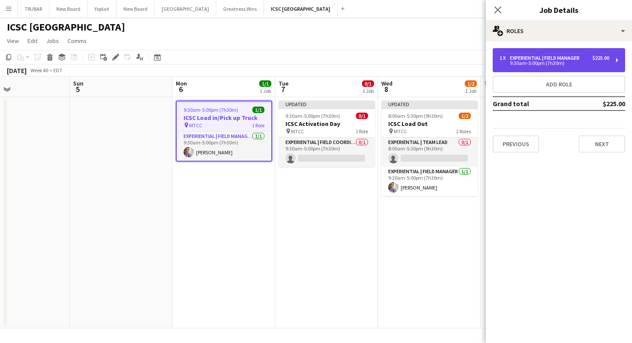 The height and width of the screenshot is (343, 632). I want to click on span: 6, so click(181, 89).